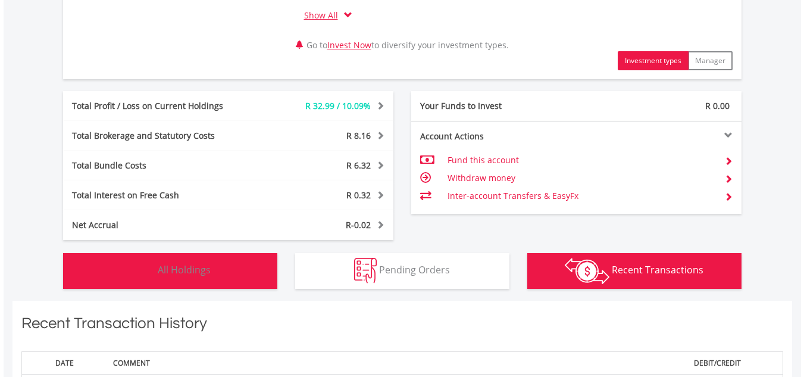 The height and width of the screenshot is (377, 804). I want to click on th: Date, so click(64, 362).